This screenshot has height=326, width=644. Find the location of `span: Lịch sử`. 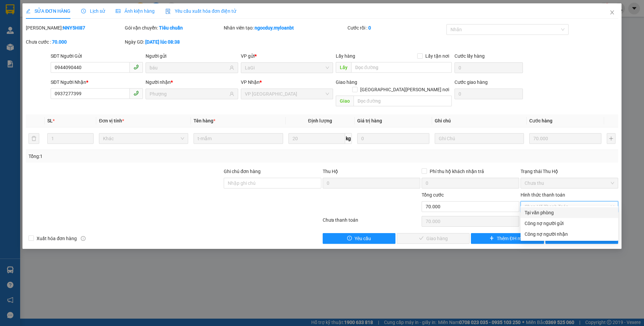

span: Lịch sử is located at coordinates (93, 11).